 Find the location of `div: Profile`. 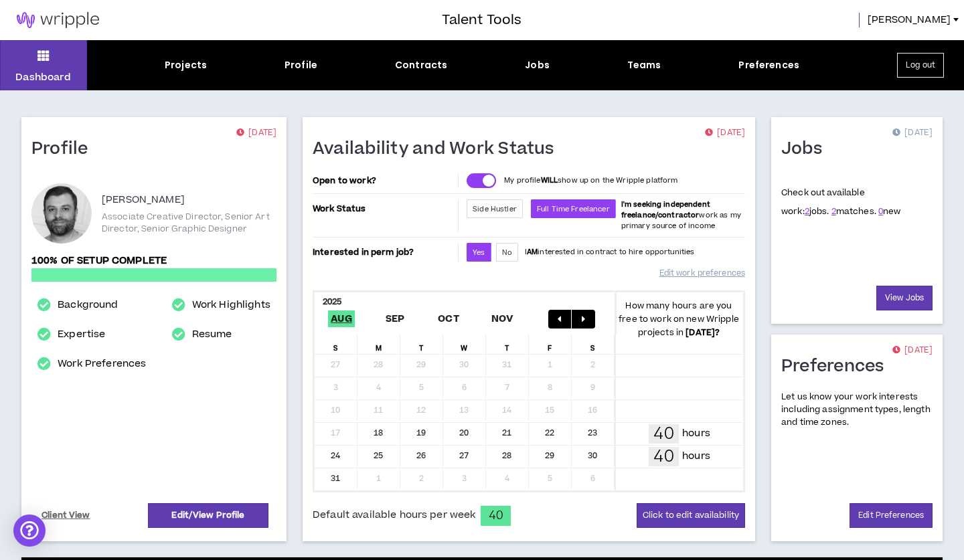

div: Profile is located at coordinates (301, 65).